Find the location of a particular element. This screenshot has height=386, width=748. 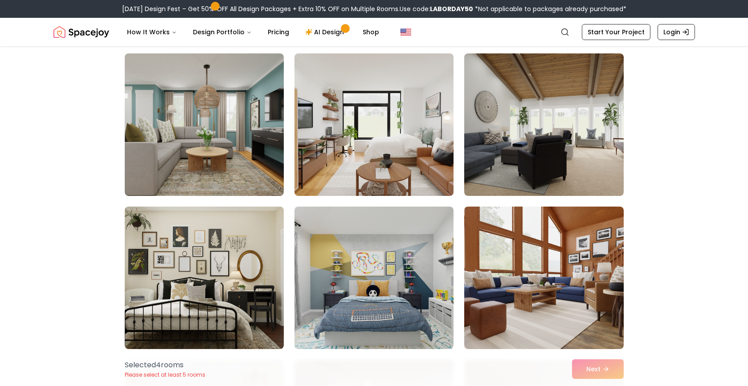

img: Room room-29 is located at coordinates (374, 278).